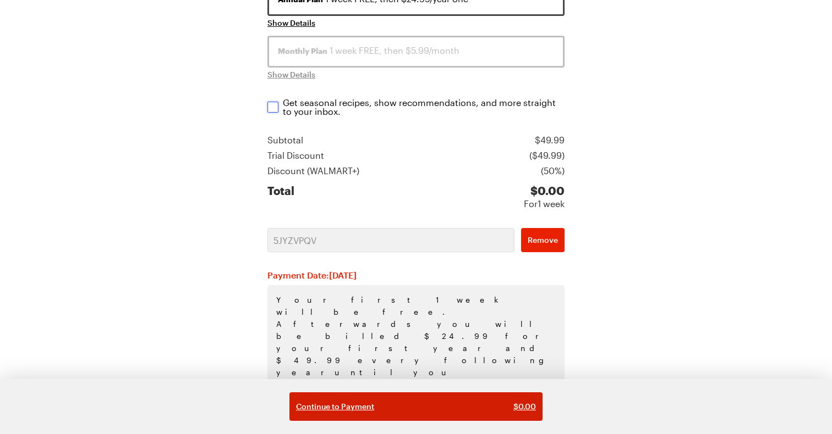  What do you see at coordinates (416, 172) in the screenshot?
I see `section: Price summary` at bounding box center [416, 172].